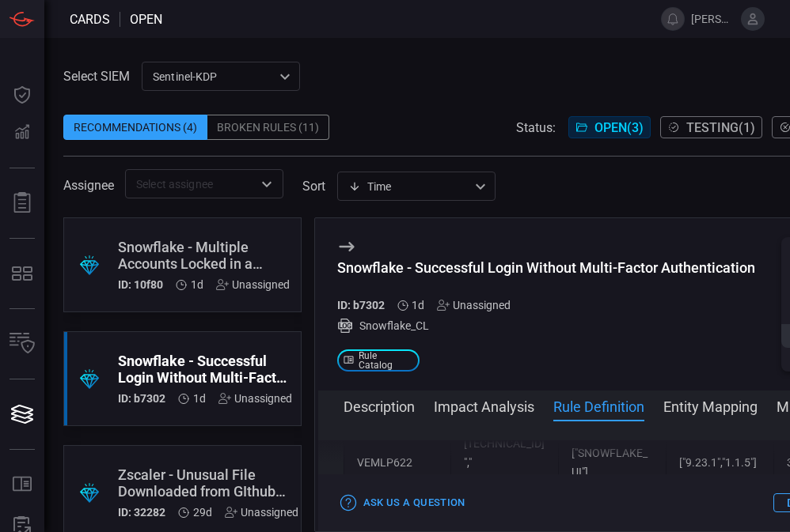  Describe the element at coordinates (403, 504) in the screenshot. I see `button: Ask Us a Question` at that location.